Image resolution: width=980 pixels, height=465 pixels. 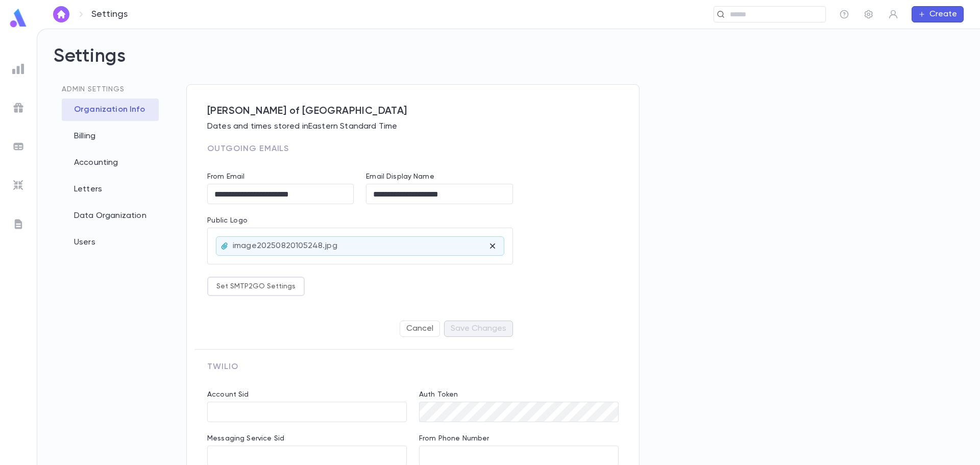 I want to click on div: Accounting, so click(x=110, y=163).